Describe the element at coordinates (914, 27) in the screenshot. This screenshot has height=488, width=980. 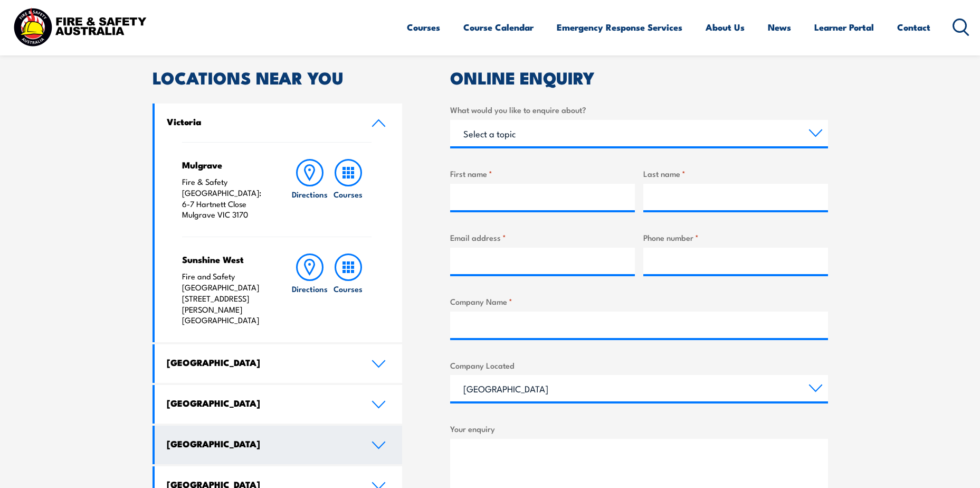
I see `a: Contact` at that location.